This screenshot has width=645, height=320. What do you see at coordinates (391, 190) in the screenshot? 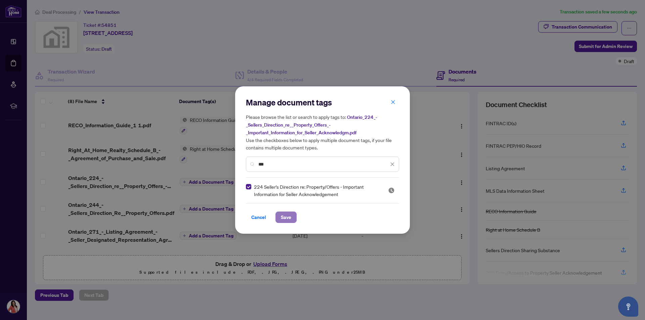
I see `img: status` at bounding box center [391, 190].